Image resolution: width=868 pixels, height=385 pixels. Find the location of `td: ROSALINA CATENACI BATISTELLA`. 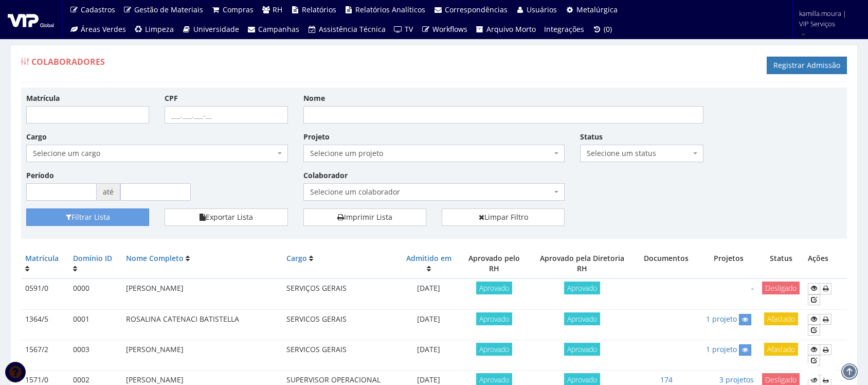

td: ROSALINA CATENACI BATISTELLA is located at coordinates (202, 324).